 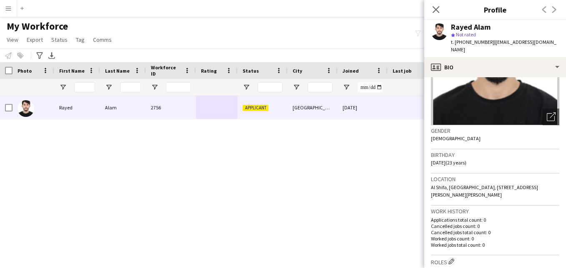 What do you see at coordinates (13, 40) in the screenshot?
I see `span: View` at bounding box center [13, 40].